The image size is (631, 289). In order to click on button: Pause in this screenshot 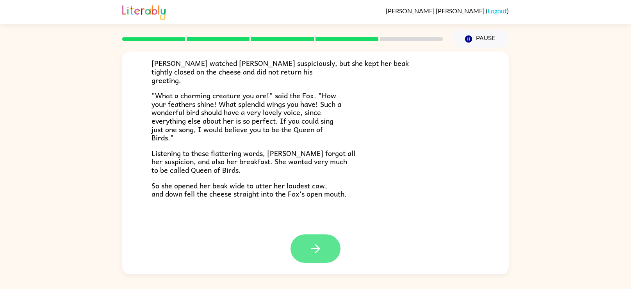, I will do `click(480, 39)`.